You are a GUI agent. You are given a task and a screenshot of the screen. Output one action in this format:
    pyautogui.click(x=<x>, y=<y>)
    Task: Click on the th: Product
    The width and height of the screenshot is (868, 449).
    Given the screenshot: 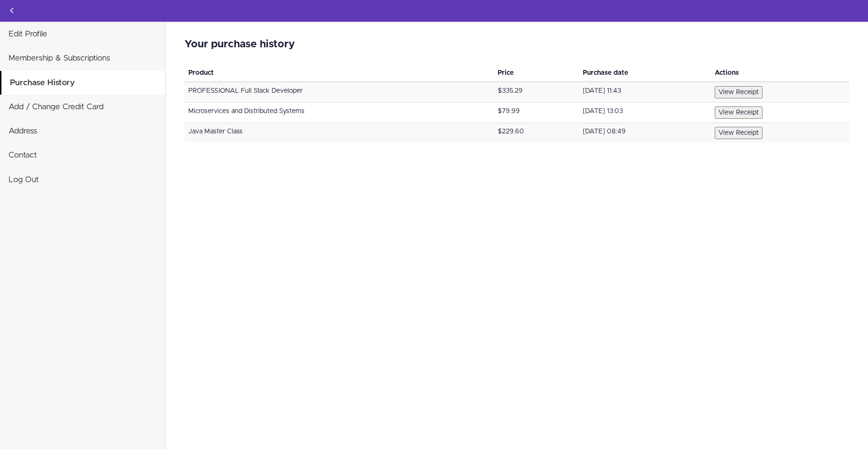 What is the action you would take?
    pyautogui.click(x=340, y=73)
    